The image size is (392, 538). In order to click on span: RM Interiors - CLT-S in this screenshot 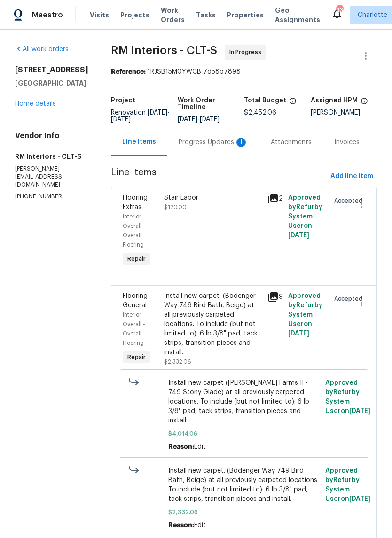, I will do `click(164, 50)`.